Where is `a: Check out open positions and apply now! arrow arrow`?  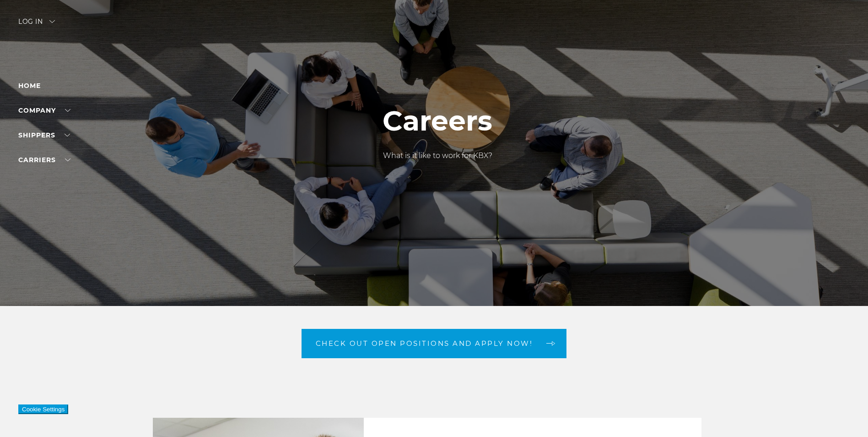 a: Check out open positions and apply now! arrow arrow is located at coordinates (434, 343).